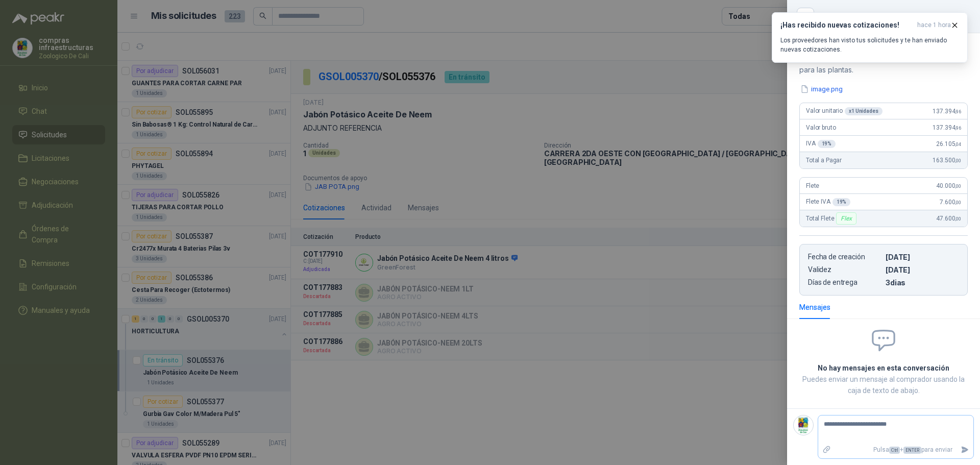 This screenshot has height=465, width=980. I want to click on button: Enviar, so click(965, 450).